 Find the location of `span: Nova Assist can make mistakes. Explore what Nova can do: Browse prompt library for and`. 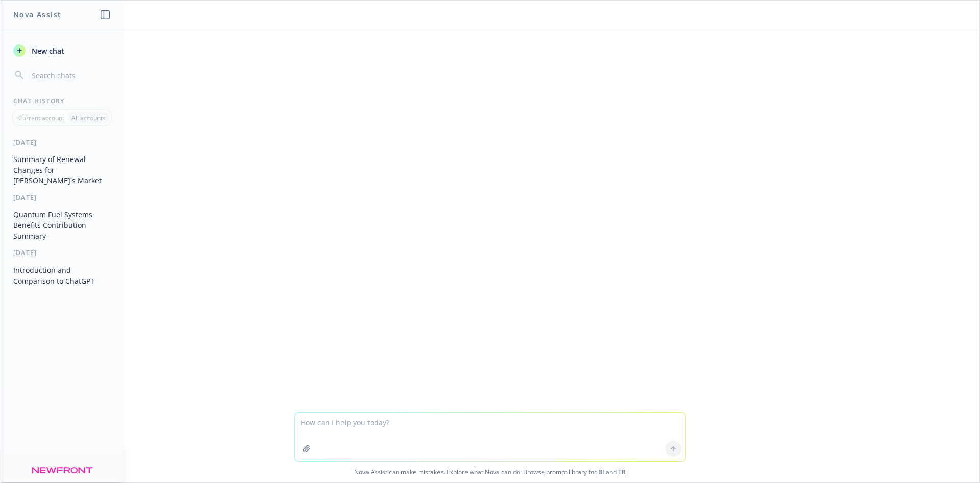

span: Nova Assist can make mistakes. Explore what Nova can do: Browse prompt library for and is located at coordinates (490, 471).